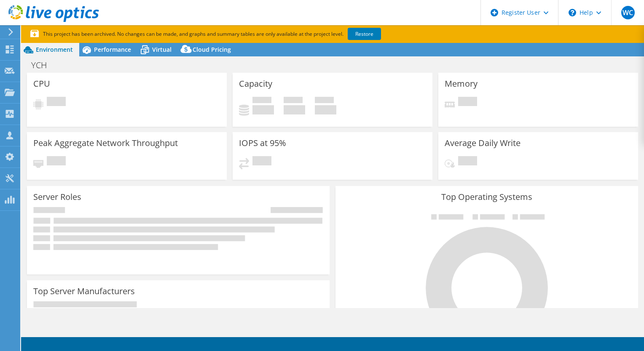  Describe the element at coordinates (237, 34) in the screenshot. I see `p: This project has been archived. No changes can be made, and graphs and summary tables are only av...` at that location.